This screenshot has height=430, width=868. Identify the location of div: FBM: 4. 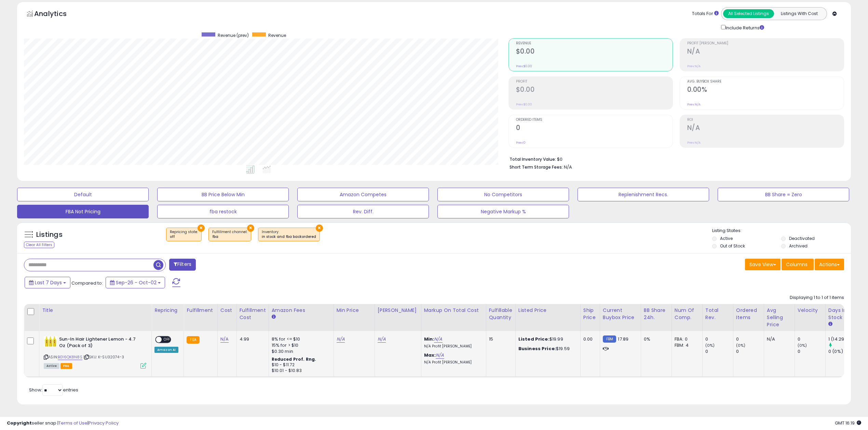
(685, 345).